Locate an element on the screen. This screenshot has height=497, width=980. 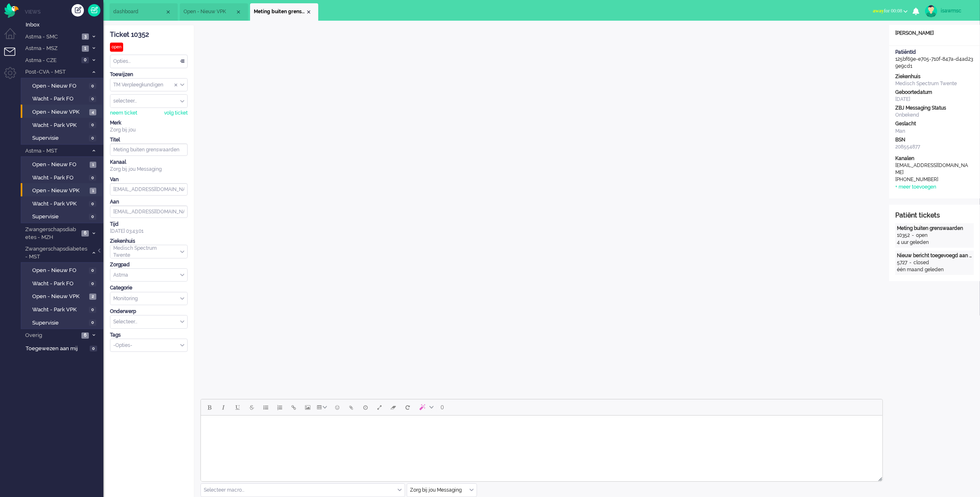
li: Dashboard is located at coordinates (143, 12).